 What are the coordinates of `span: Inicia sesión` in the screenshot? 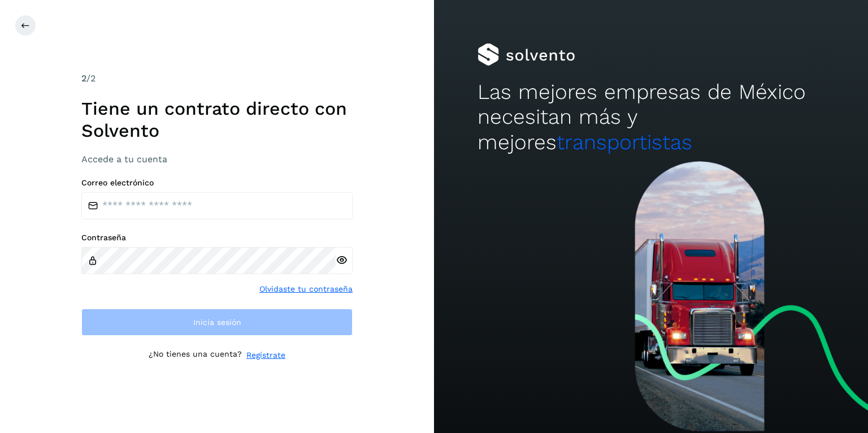 It's located at (217, 322).